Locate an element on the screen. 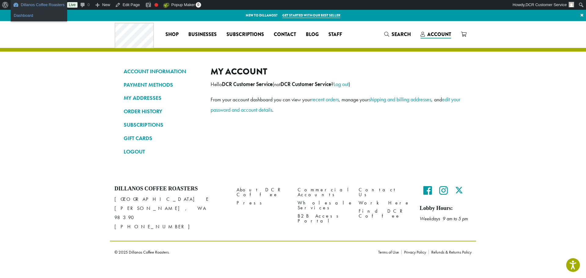 This screenshot has height=278, width=586. a: Staff is located at coordinates (335, 34).